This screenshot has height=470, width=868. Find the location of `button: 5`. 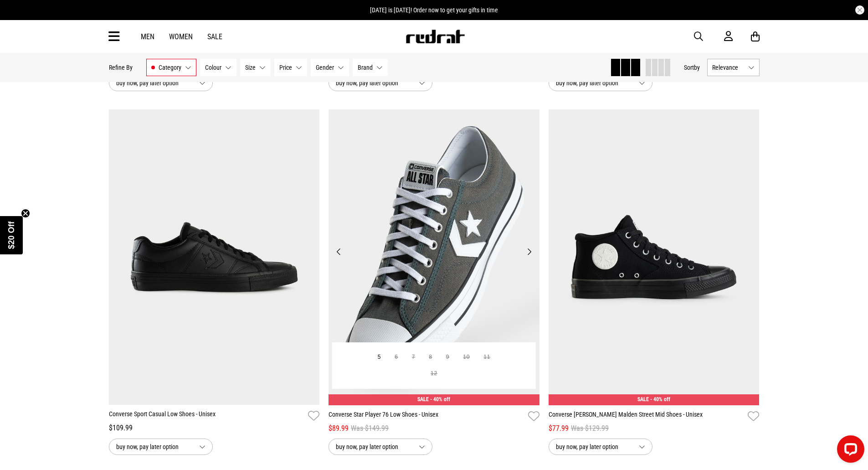

button: 5 is located at coordinates (379, 358).